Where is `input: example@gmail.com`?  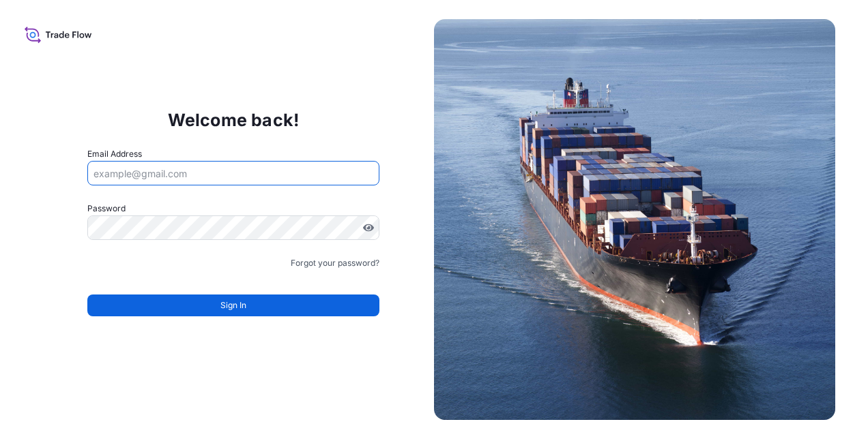
input: example@gmail.com is located at coordinates (233, 173).